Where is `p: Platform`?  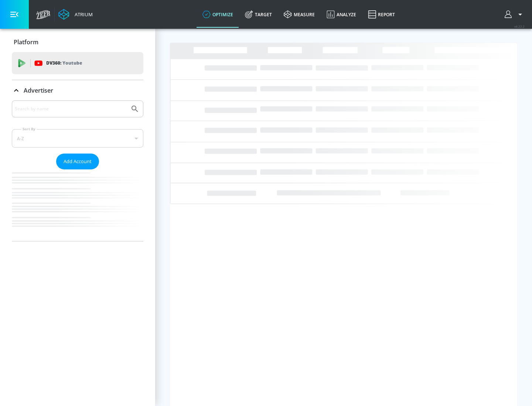
p: Platform is located at coordinates (26, 42).